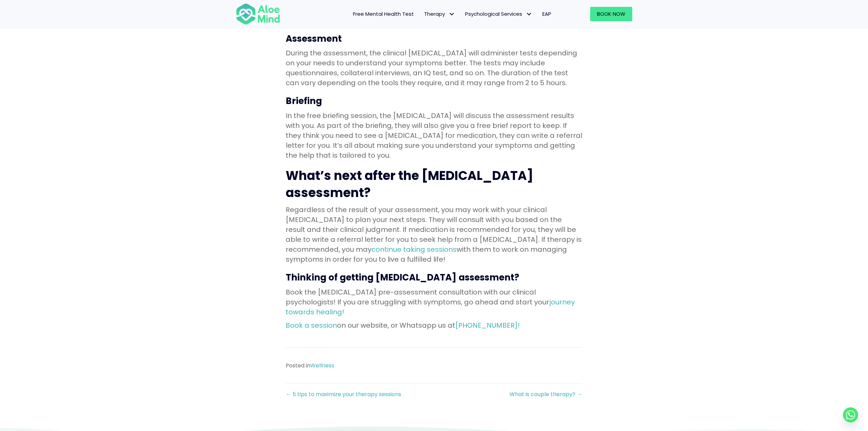 The width and height of the screenshot is (868, 431). What do you see at coordinates (499, 14) in the screenshot?
I see `a: Psychological ServicesPsychological Services: submenu` at bounding box center [499, 14].